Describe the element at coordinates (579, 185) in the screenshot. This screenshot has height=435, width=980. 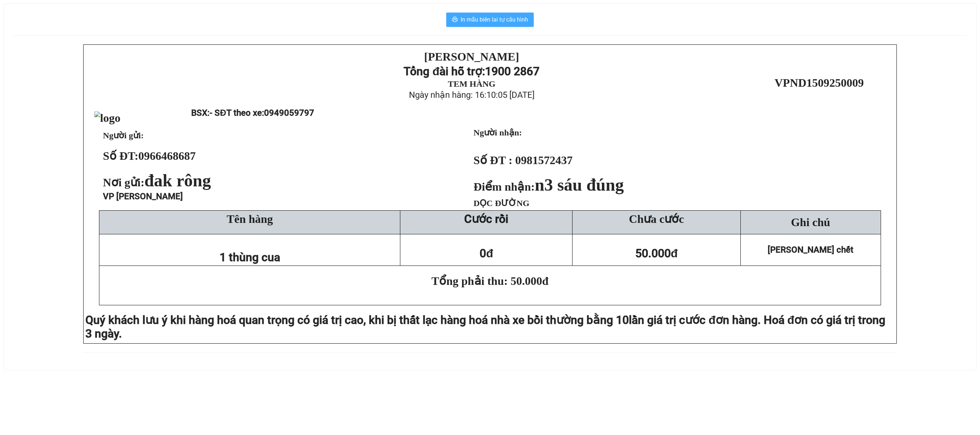
I see `span: n3 sáu đúng` at that location.